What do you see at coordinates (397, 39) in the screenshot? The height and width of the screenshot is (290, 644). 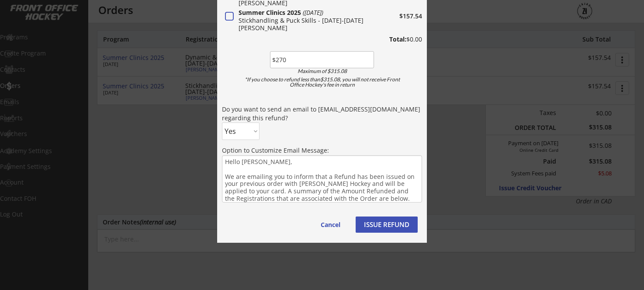 I see `strong: Total:` at bounding box center [397, 39].